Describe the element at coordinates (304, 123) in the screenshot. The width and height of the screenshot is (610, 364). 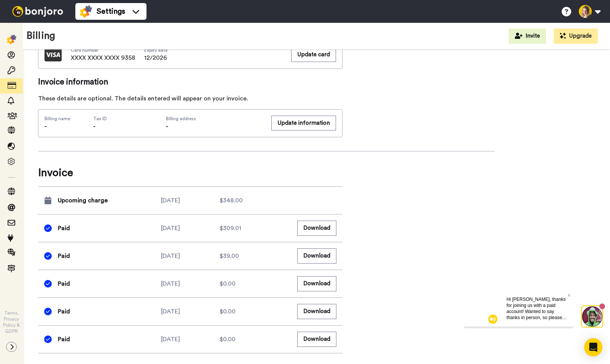
I see `button: Update information` at that location.